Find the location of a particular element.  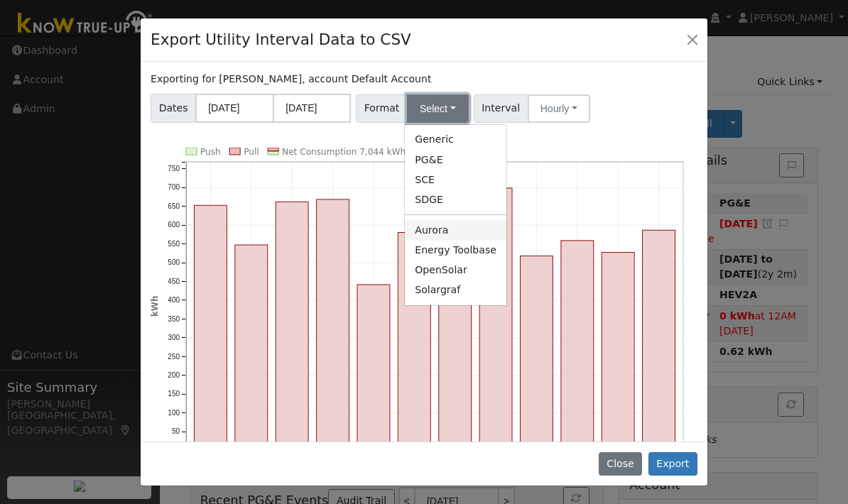

text: Net Consumption 7,044 kWh is located at coordinates (344, 152).